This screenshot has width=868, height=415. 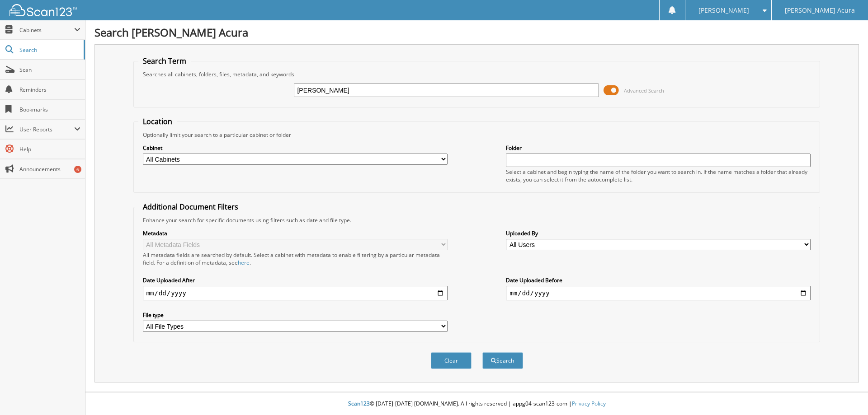 I want to click on legend: Search Term, so click(x=164, y=61).